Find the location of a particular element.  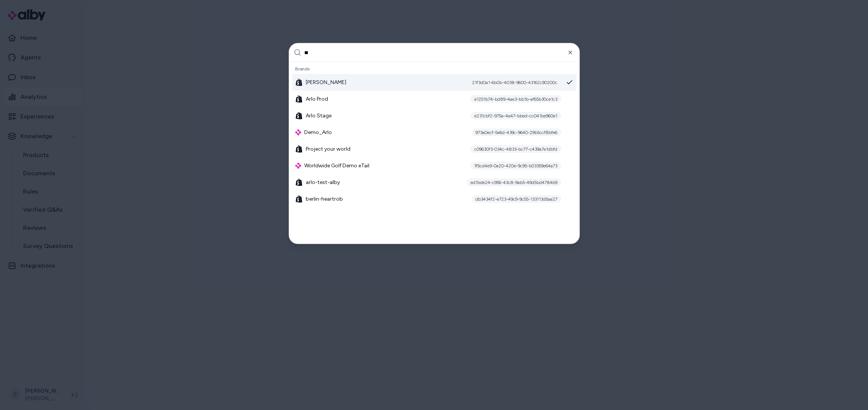

span: Project your world is located at coordinates (328, 149).